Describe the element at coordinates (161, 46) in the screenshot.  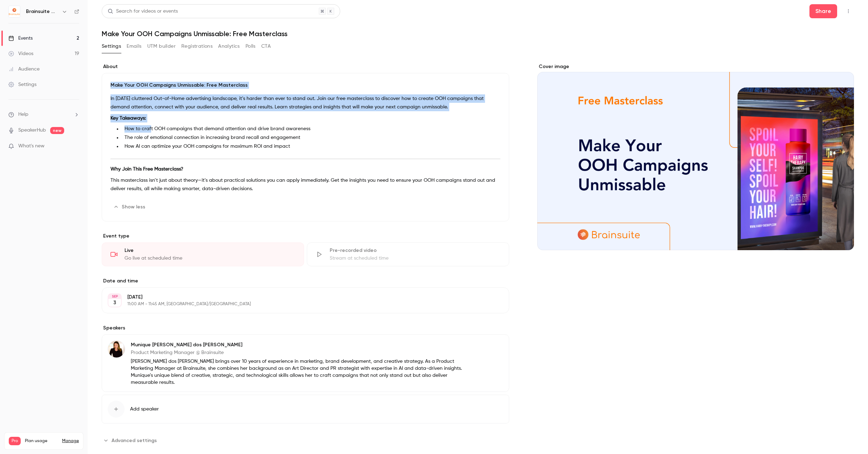
I see `button: UTM builder` at that location.